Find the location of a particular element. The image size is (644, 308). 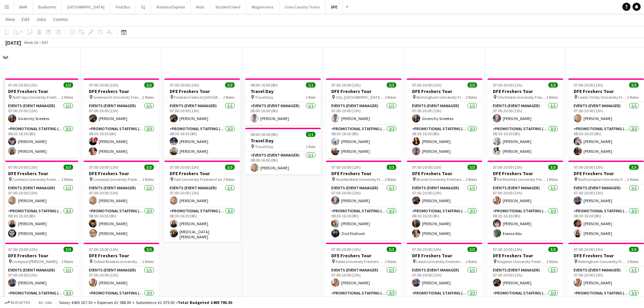

span: Travel Day is located at coordinates (264, 146).